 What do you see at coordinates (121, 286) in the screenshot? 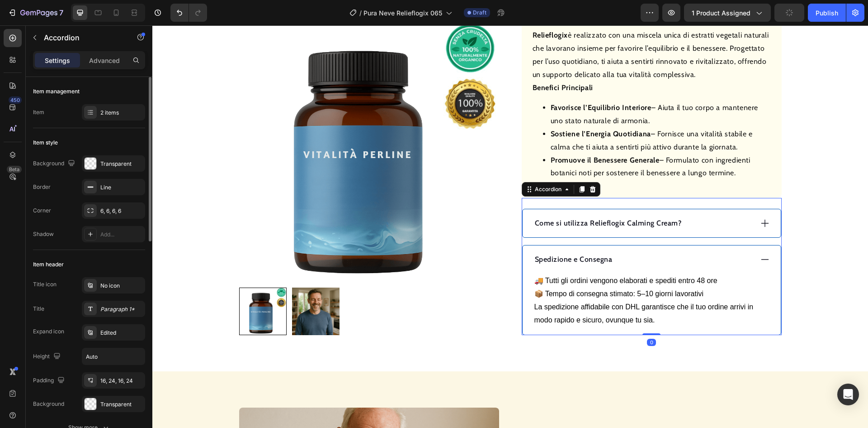
I see `div: No icon` at bounding box center [121, 286].